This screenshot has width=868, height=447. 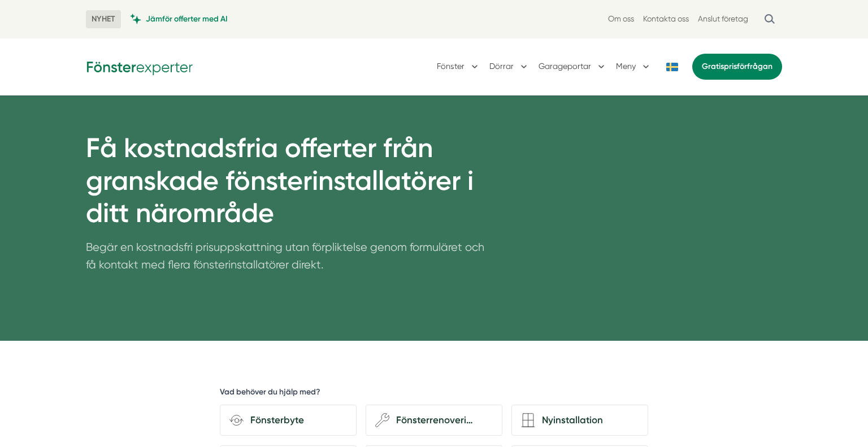 I want to click on h1: Få kostnadsfria offerter från granskade fönsterinstallatörer i ditt närområde, so click(x=285, y=185).